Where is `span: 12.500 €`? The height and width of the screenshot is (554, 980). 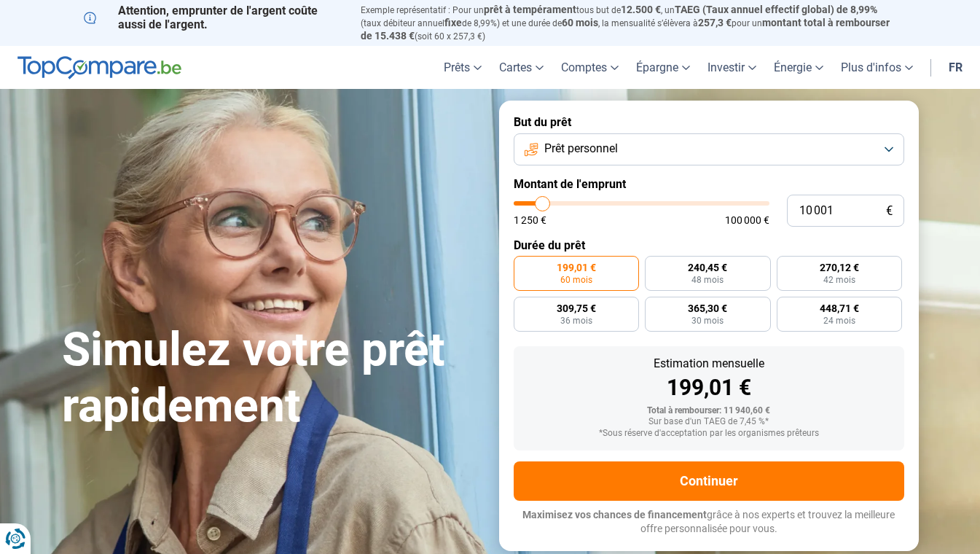 span: 12.500 € is located at coordinates (640, 9).